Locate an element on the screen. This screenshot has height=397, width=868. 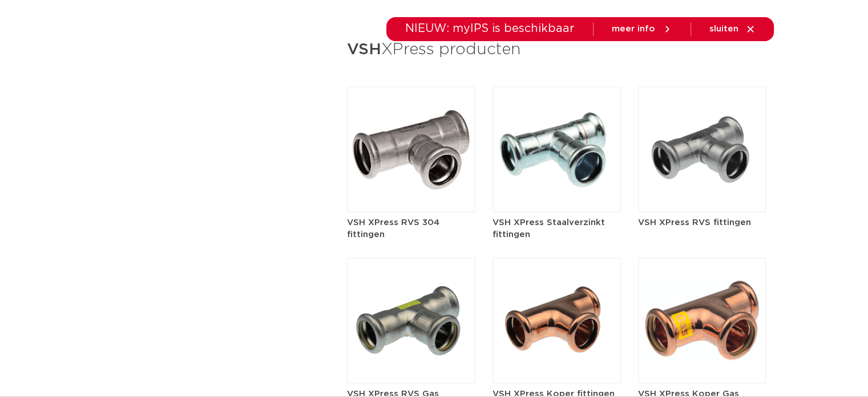
a: VSH XPress RVS fittingen is located at coordinates (702, 186).